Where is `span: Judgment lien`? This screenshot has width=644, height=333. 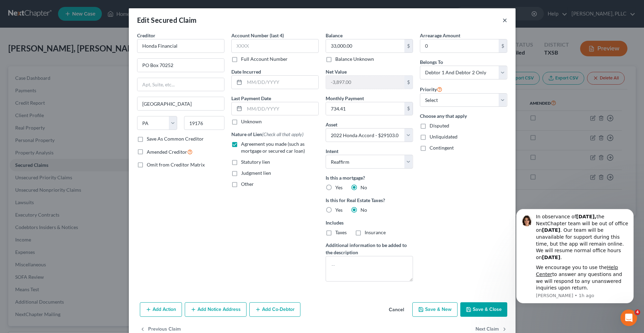
span: Judgment lien is located at coordinates (255, 172).